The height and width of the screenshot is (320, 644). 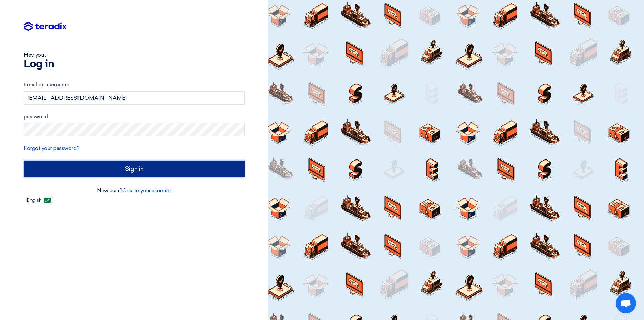 What do you see at coordinates (52, 148) in the screenshot?
I see `a: Forgot your password?` at bounding box center [52, 148].